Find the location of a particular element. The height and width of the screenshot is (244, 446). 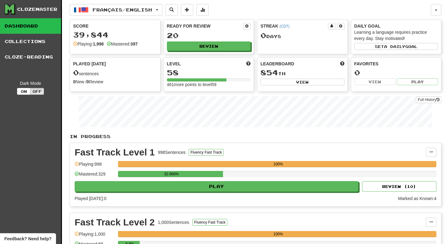

span: Level is located at coordinates (174, 64).